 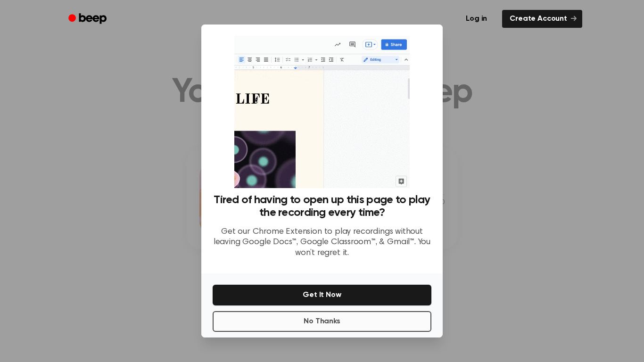 What do you see at coordinates (322, 243) in the screenshot?
I see `p: Get our Chrome Extension to play recordings without leaving Google Docs™, Google Classroom™, & Gm...` at bounding box center [322, 243].